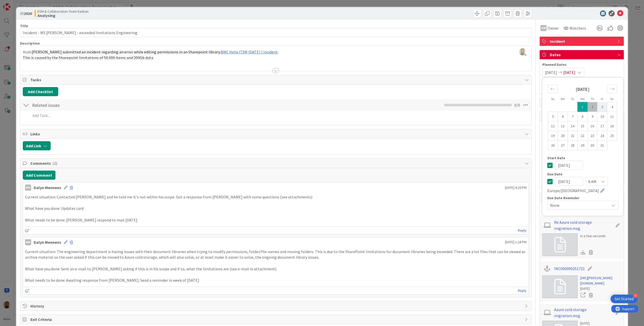 The height and width of the screenshot is (326, 644). Describe the element at coordinates (41, 92) in the screenshot. I see `button: Add Checklist` at that location.